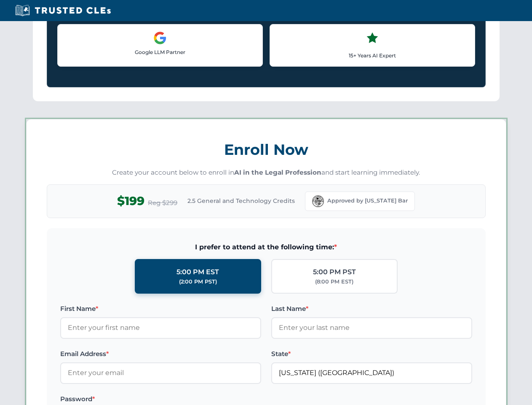 The height and width of the screenshot is (405, 532). Describe the element at coordinates (277, 172) in the screenshot. I see `strong: AI in the Legal Profession` at that location.